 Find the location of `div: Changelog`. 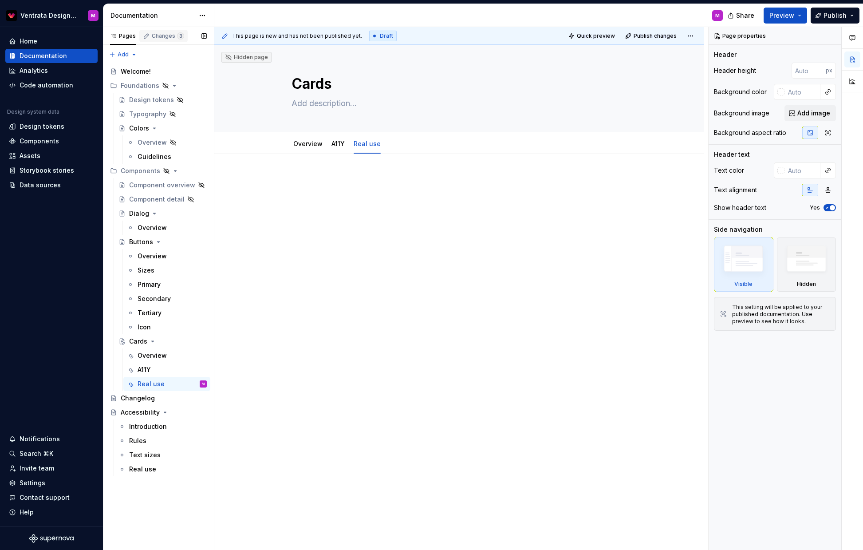

div: Changelog is located at coordinates (138, 398).